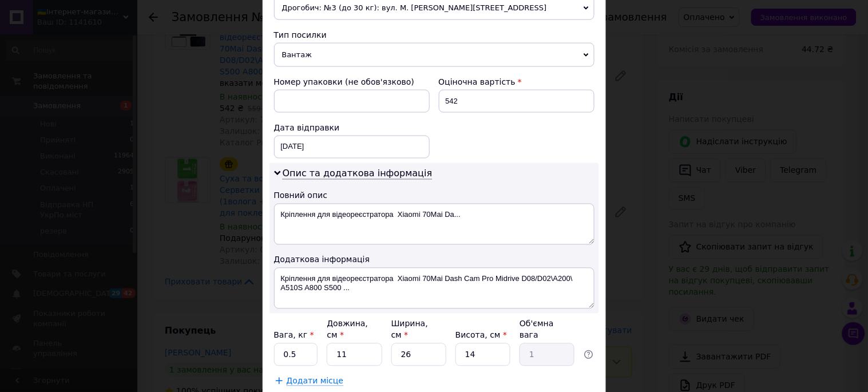 The image size is (868, 392). What do you see at coordinates (352, 82) in the screenshot?
I see `div: Номер упаковки (не обов'язково)` at bounding box center [352, 82].